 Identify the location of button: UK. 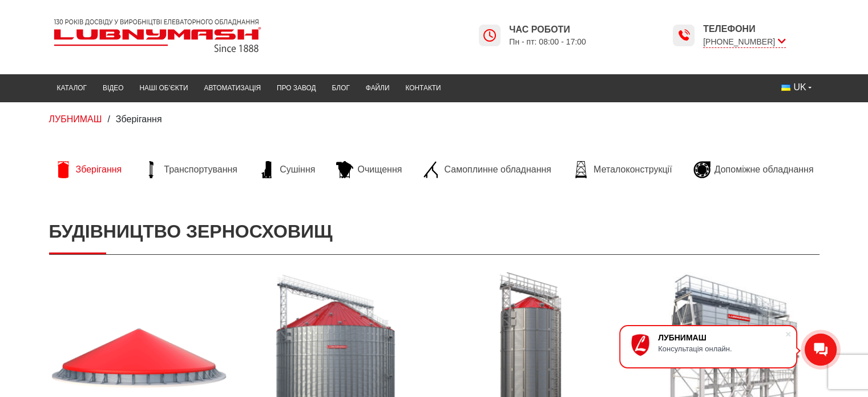
(796, 87).